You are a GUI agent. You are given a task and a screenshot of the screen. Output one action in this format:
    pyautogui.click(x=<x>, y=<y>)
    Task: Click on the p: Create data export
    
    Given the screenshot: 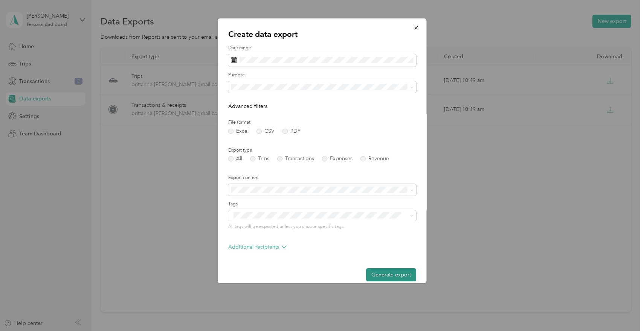 What is the action you would take?
    pyautogui.click(x=322, y=34)
    